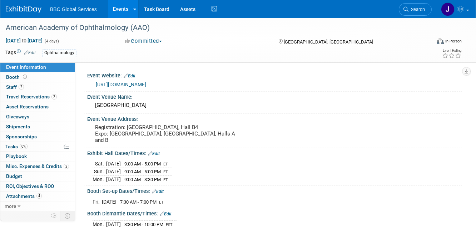  I want to click on a: Event Information, so click(38, 67).